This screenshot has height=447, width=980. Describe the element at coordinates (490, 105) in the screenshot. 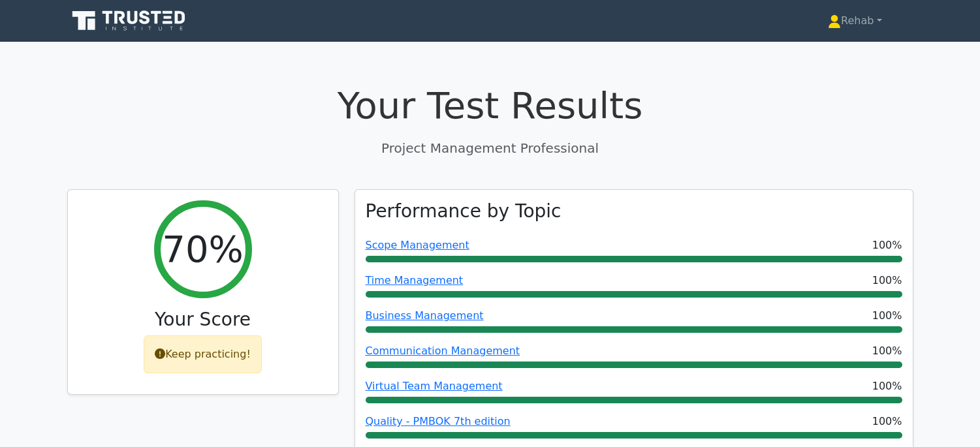

I see `h1: Your Test Results` at that location.